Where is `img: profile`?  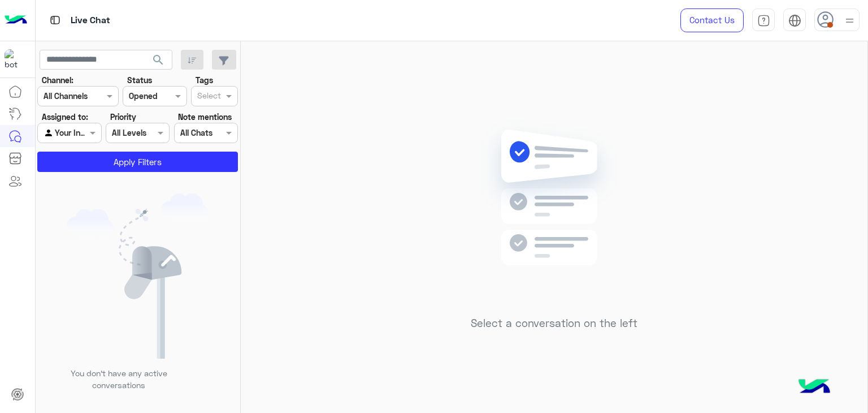
img: profile is located at coordinates (850, 20).